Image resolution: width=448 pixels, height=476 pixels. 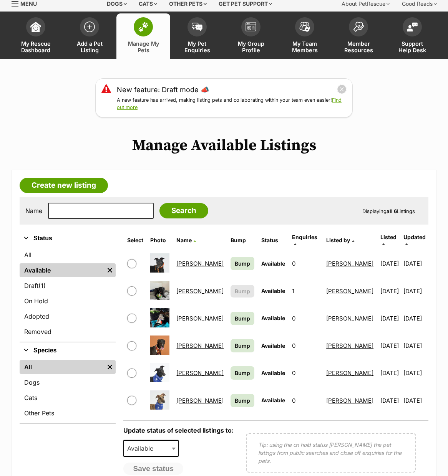 What do you see at coordinates (68, 301) in the screenshot?
I see `a: On Hold` at bounding box center [68, 301].